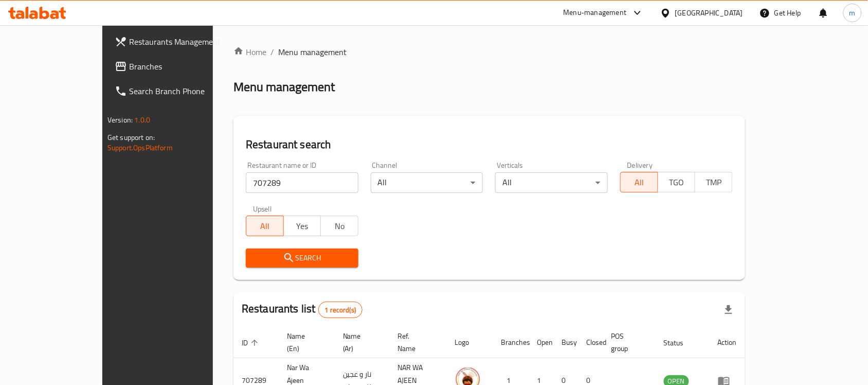  What do you see at coordinates (184, 66) in the screenshot?
I see `span: Branches` at bounding box center [184, 66].